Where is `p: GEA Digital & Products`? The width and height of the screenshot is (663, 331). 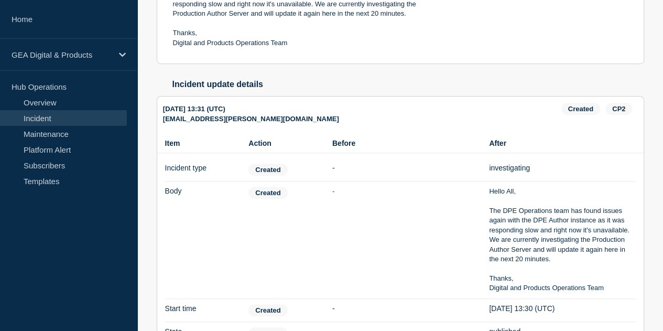
p: GEA Digital & Products is located at coordinates (62, 54).